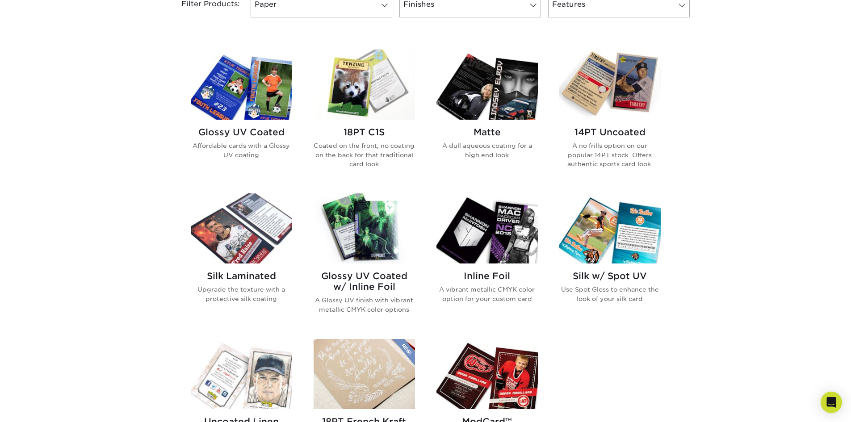 Image resolution: width=851 pixels, height=422 pixels. What do you see at coordinates (609, 84) in the screenshot?
I see `img: 14PT Uncoated Trading Cards` at bounding box center [609, 84].